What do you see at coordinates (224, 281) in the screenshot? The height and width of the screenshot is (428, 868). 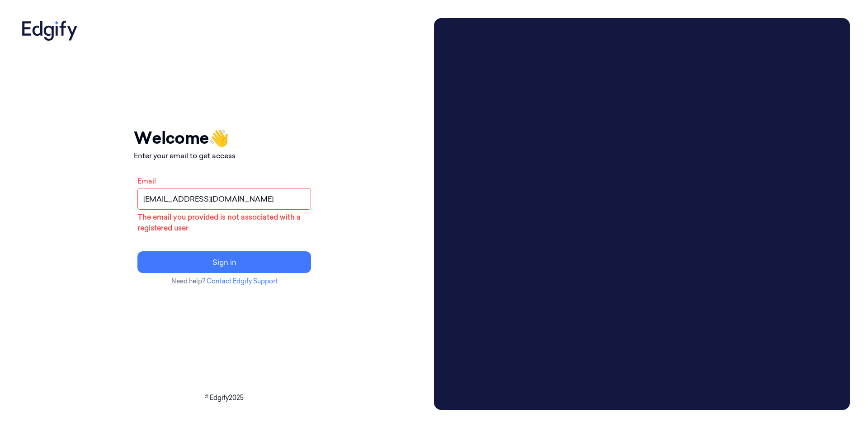 I see `p: Need help?` at bounding box center [224, 281].